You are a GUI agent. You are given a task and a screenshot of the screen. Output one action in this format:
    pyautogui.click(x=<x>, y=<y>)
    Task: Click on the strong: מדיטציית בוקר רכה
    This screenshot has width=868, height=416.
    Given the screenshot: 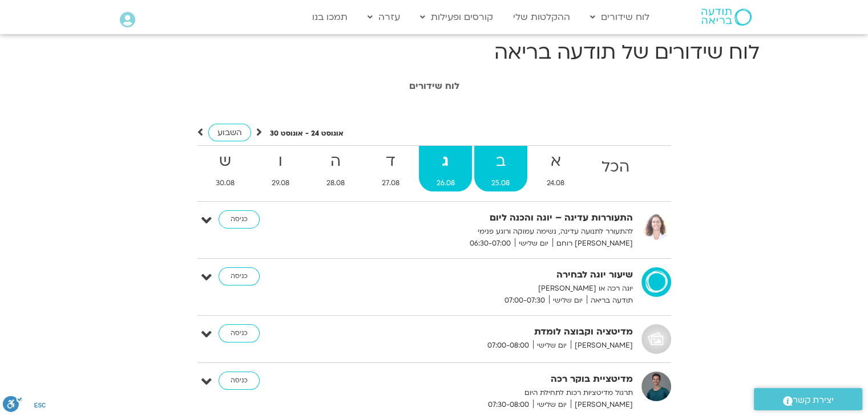 What is the action you would take?
    pyautogui.click(x=493, y=379)
    